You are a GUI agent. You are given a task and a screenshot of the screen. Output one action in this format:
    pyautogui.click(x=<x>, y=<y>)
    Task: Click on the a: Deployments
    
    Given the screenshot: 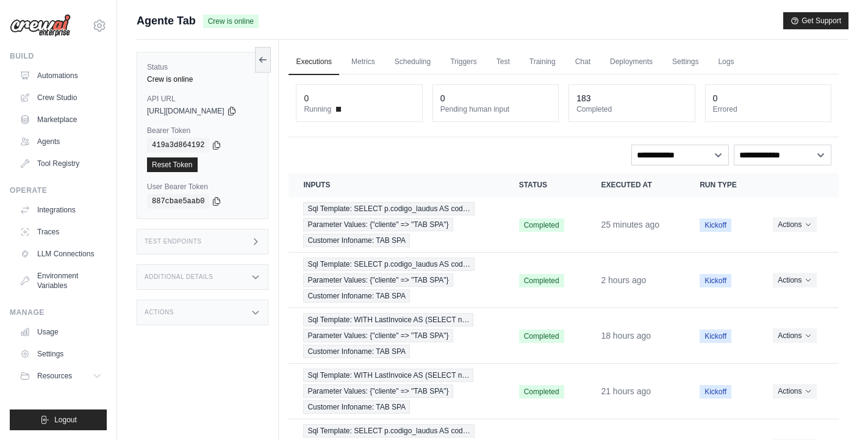 What is the action you would take?
    pyautogui.click(x=631, y=62)
    